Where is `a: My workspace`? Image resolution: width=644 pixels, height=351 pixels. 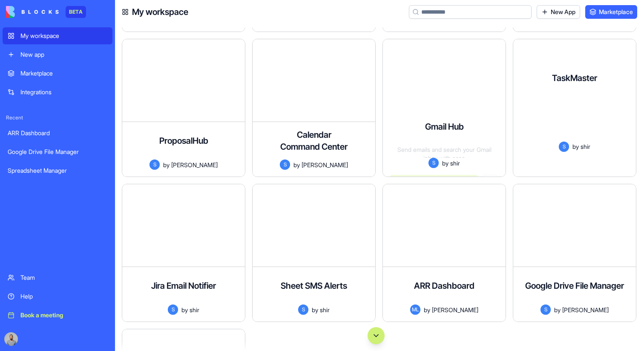
a: My workspace is located at coordinates (57, 36).